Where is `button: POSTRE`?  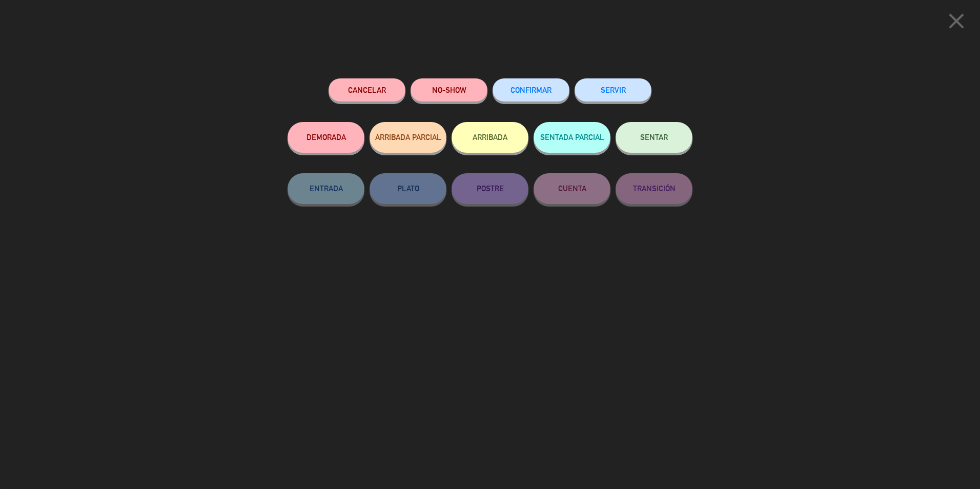
button: POSTRE is located at coordinates (490, 188).